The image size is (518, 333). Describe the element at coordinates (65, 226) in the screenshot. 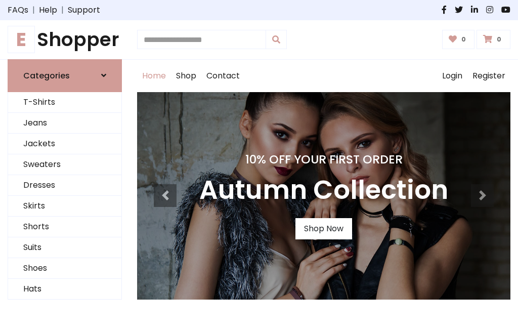

I see `a: Shorts` at that location.